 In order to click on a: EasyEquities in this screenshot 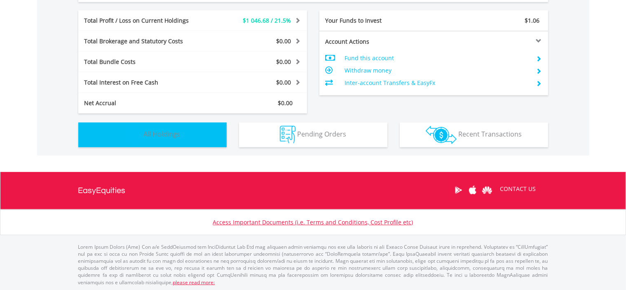, I will do `click(102, 190)`.